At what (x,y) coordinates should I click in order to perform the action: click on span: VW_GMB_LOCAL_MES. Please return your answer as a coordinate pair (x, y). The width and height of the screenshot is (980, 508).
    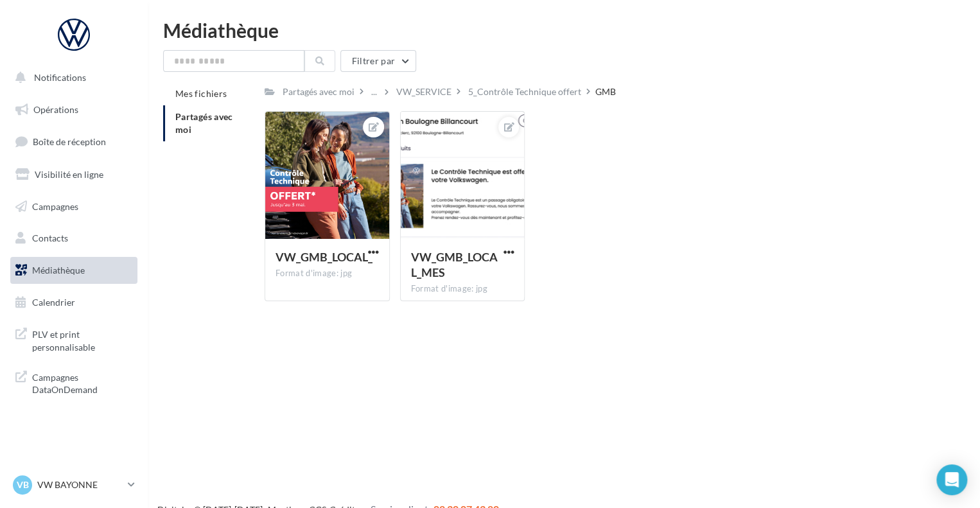
    Looking at the image, I should click on (454, 264).